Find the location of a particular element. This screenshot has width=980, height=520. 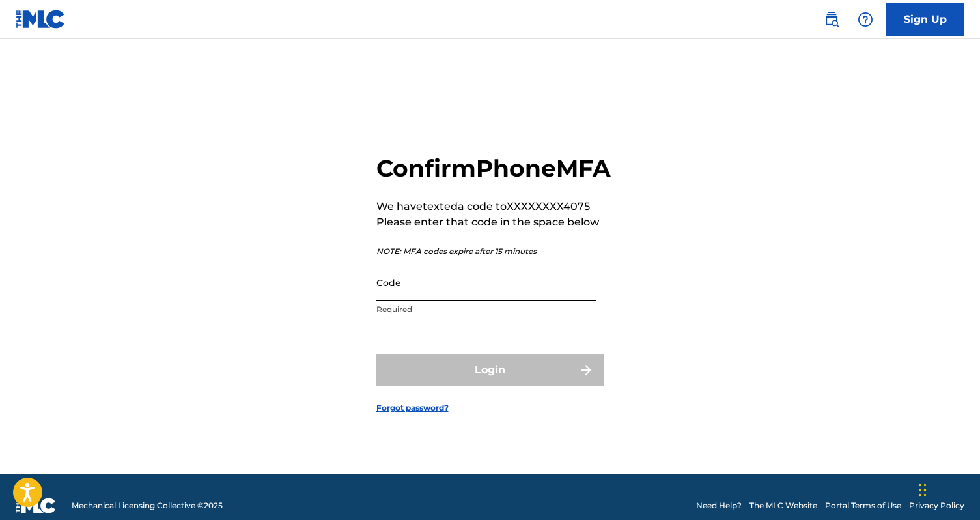

div: Chat Widget is located at coordinates (947, 488).